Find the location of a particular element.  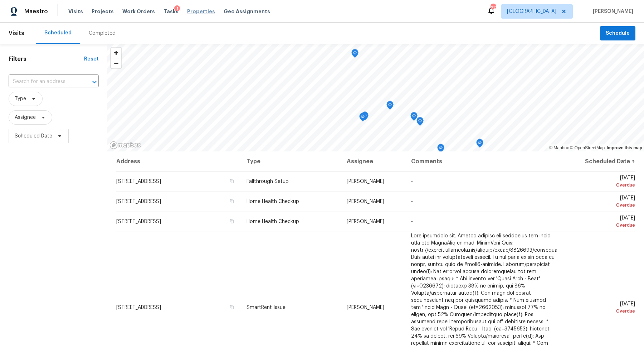

span: Assignee is located at coordinates (25, 118).